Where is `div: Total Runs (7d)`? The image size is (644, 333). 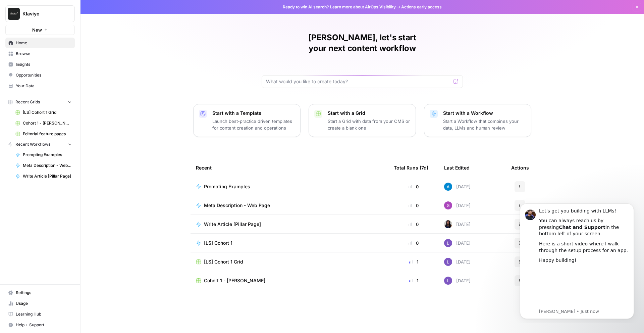
div: Total Runs (7d) is located at coordinates (411, 168).